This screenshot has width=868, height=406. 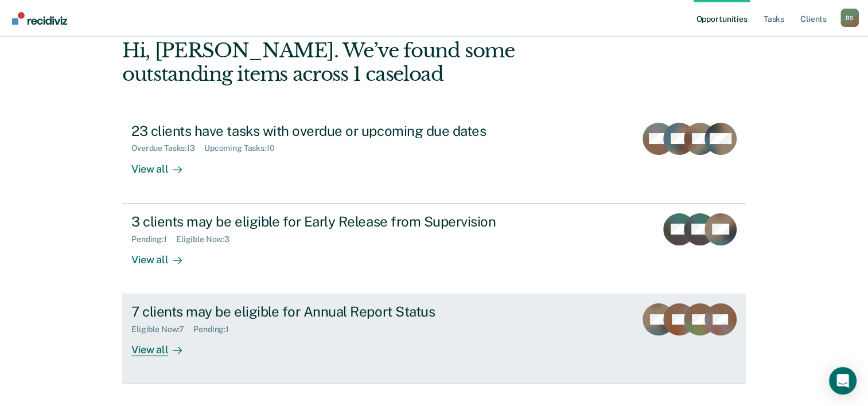 I want to click on div: Eligible Now : 7, so click(x=162, y=330).